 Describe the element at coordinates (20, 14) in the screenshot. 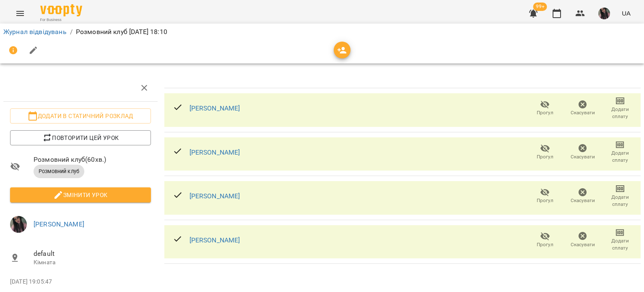

I see `button: Menu` at that location.